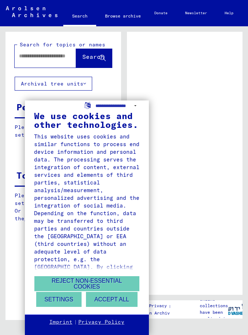 The width and height of the screenshot is (248, 335). I want to click on button: Accept all, so click(111, 299).